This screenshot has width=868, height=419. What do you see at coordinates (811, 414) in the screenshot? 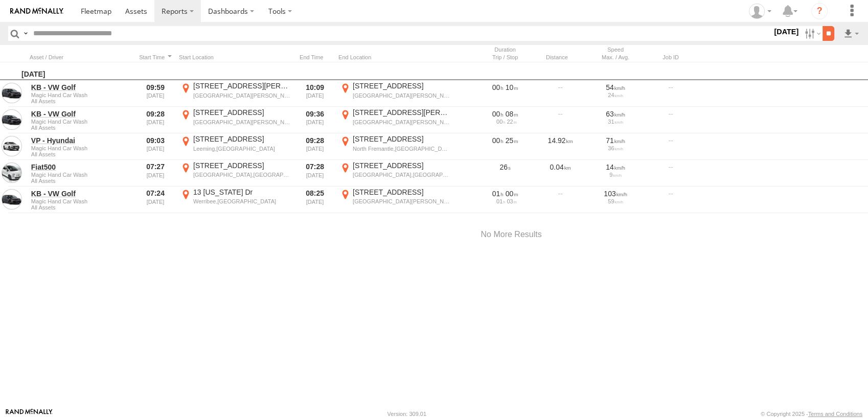
I see `div: © Copyright 2025 -` at bounding box center [811, 414].